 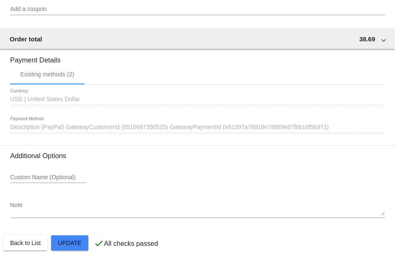 I want to click on p: All checks passed, so click(x=131, y=244).